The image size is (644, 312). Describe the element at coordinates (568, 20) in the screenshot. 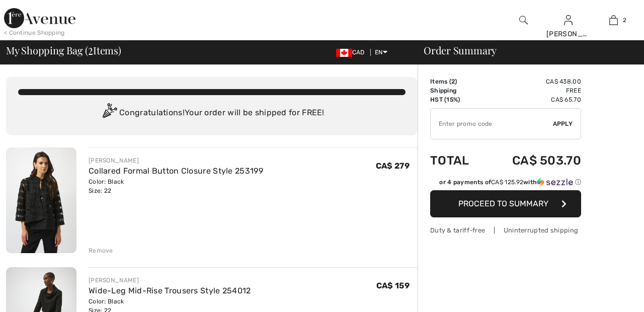

I see `img: My Info` at that location.